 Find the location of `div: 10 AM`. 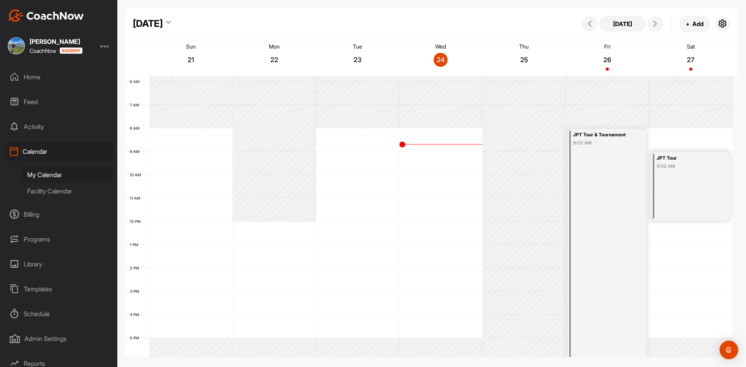

div: 10 AM is located at coordinates (137, 175).